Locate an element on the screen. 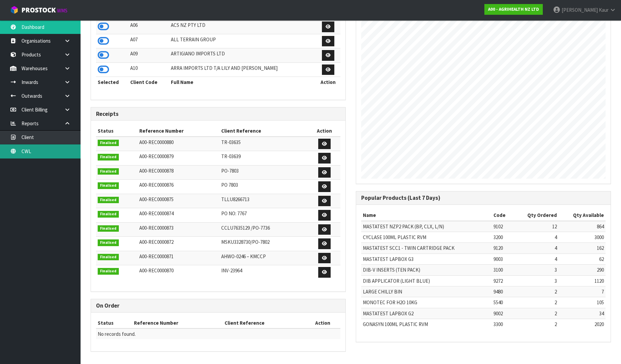  span: TR-03635 is located at coordinates (231, 142).